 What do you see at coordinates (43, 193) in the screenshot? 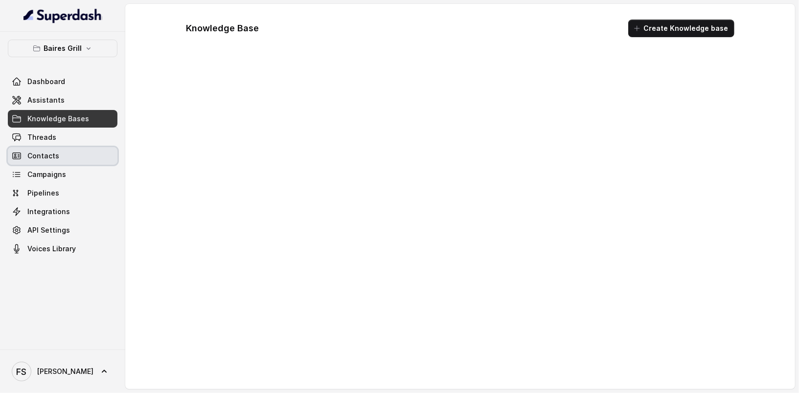
I see `span: Pipelines` at bounding box center [43, 193].